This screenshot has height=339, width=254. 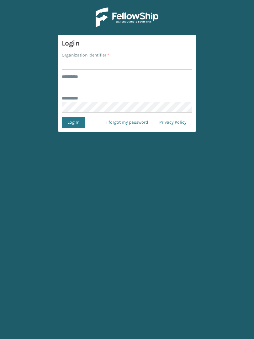 I want to click on a: Privacy Policy, so click(x=173, y=122).